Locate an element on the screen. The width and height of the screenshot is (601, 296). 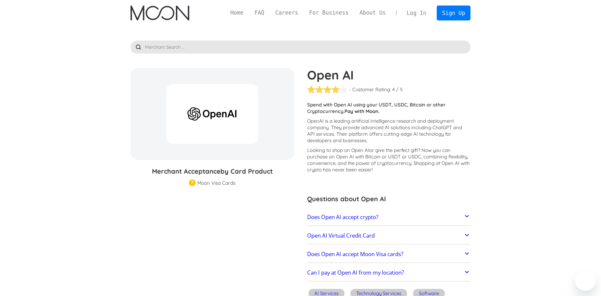
h1: Open AI is located at coordinates (389, 75).